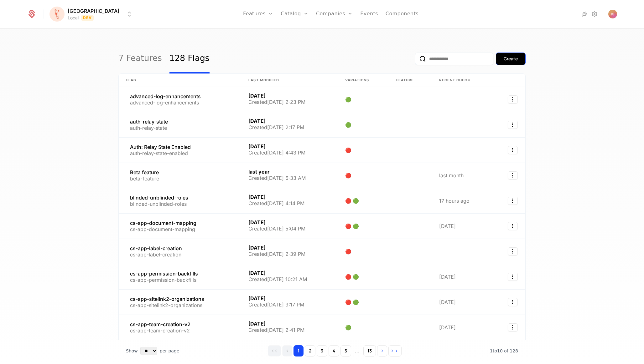  I want to click on a: 7 Features, so click(140, 59).